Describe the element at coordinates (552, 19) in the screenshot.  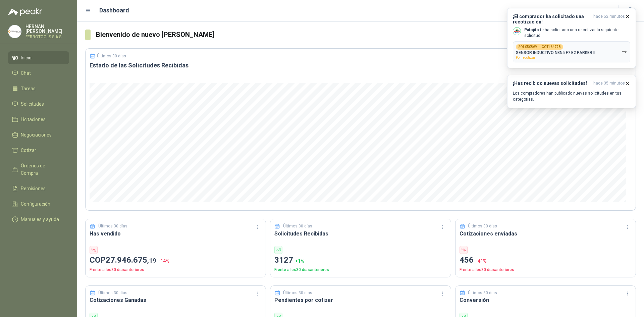
I see `h3: ¡El comprador ha solicitado una recotización!` at that location.